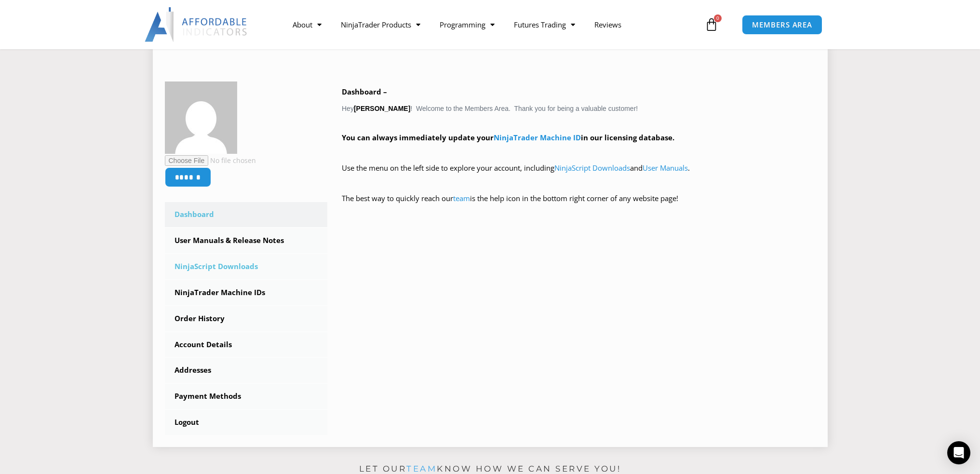 Image resolution: width=980 pixels, height=474 pixels. Describe the element at coordinates (467, 24) in the screenshot. I see `a: Programming` at that location.